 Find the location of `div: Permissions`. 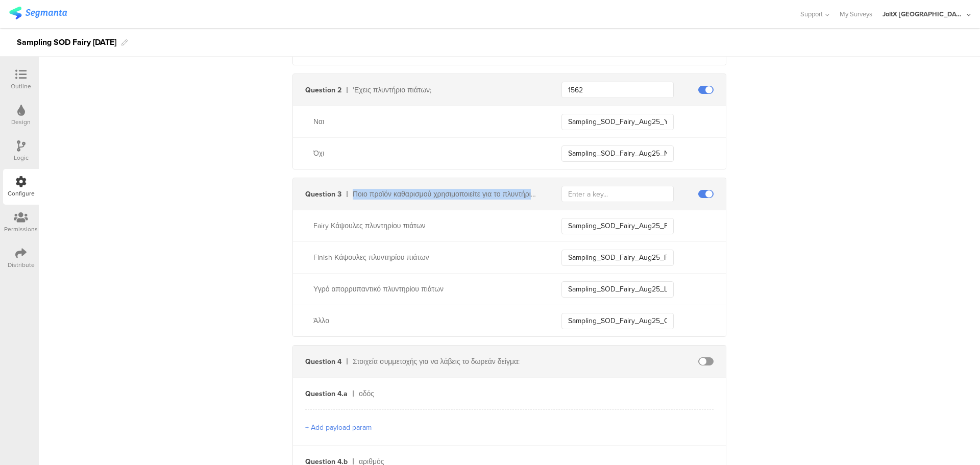

div: Permissions is located at coordinates (21, 229).